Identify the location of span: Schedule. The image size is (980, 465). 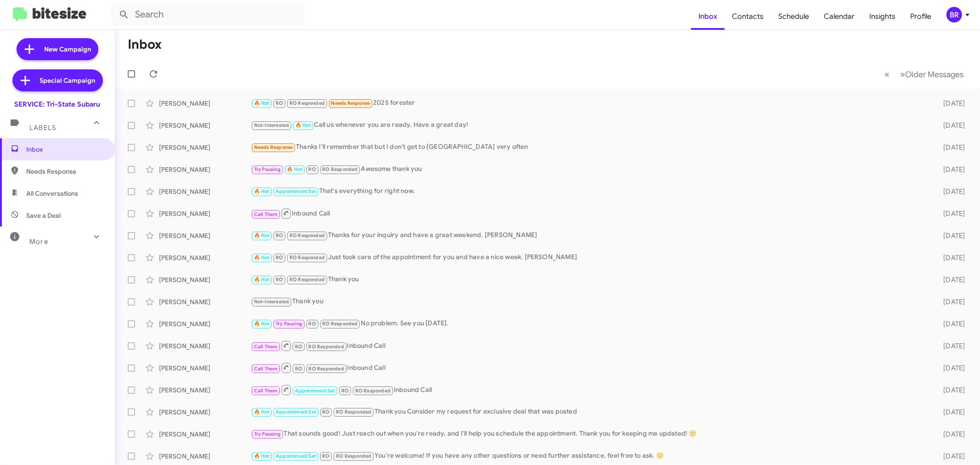
(793, 17).